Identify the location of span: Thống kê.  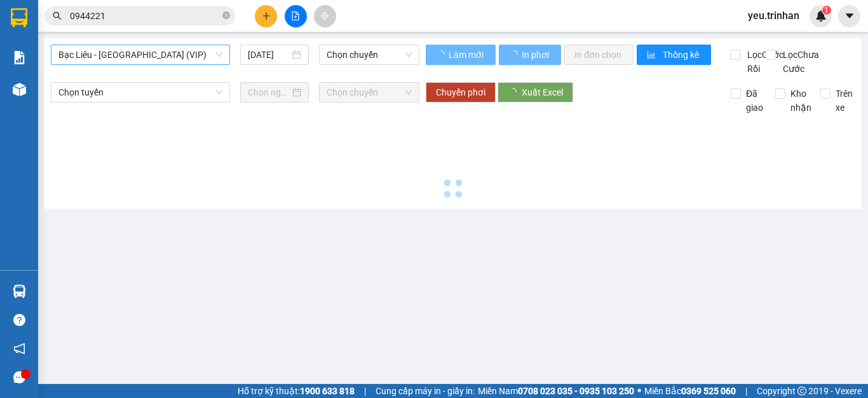
(682, 54).